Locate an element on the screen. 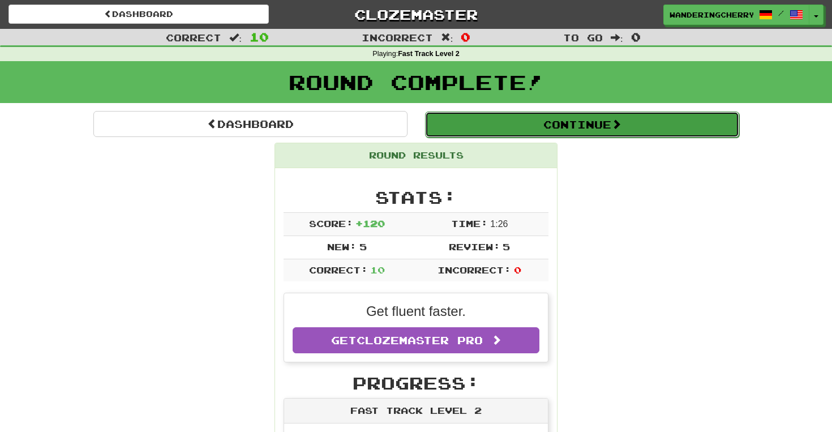 This screenshot has height=432, width=832. h1: Round Complete! is located at coordinates (416, 82).